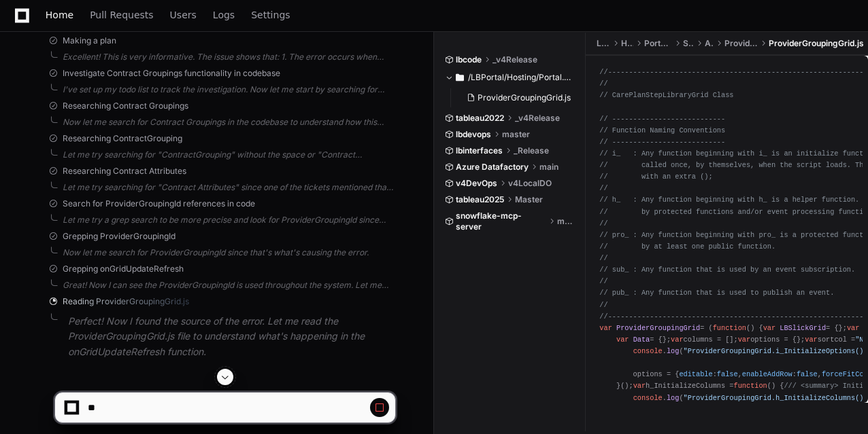 The height and width of the screenshot is (434, 868). What do you see at coordinates (474, 135) in the screenshot?
I see `span: lbdevops` at bounding box center [474, 135].